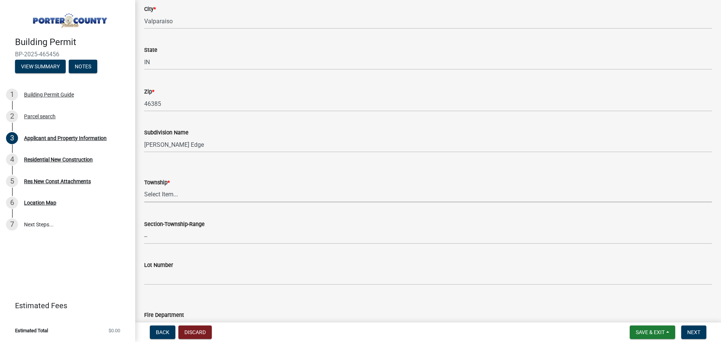  I want to click on div: Parcel search, so click(40, 116).